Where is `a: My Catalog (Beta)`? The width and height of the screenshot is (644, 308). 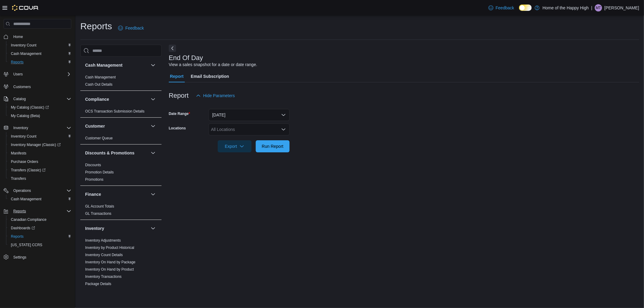
a: My Catalog (Beta) is located at coordinates (25, 116).